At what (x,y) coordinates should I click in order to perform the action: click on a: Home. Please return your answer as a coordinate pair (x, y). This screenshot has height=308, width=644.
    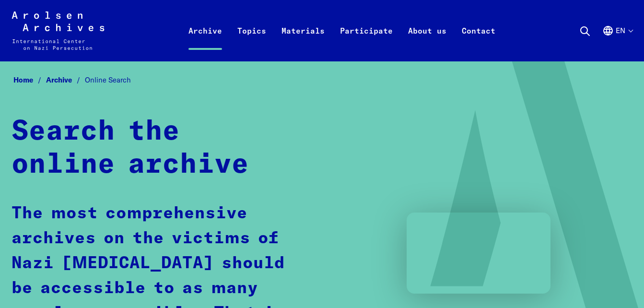
    Looking at the image, I should click on (29, 80).